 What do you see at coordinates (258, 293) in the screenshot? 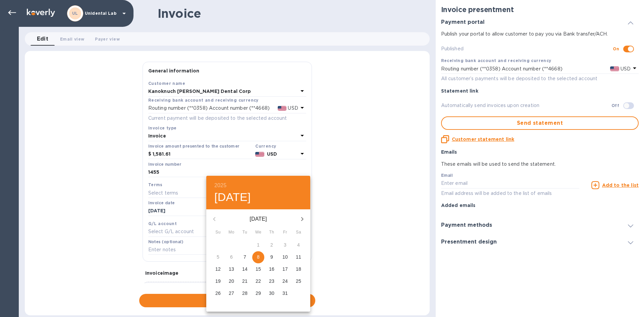
I see `p: 29` at bounding box center [258, 293].